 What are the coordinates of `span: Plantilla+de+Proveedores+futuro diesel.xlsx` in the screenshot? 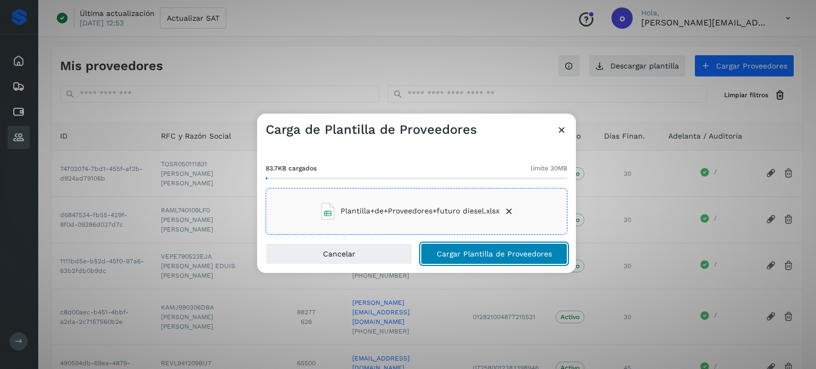 It's located at (420, 211).